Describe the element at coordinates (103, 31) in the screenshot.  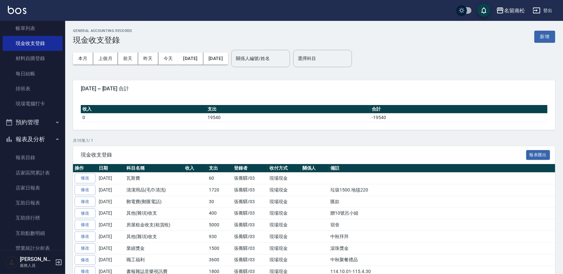
I see `h2: GENERAL ACCOUNTING RECORDS` at that location.